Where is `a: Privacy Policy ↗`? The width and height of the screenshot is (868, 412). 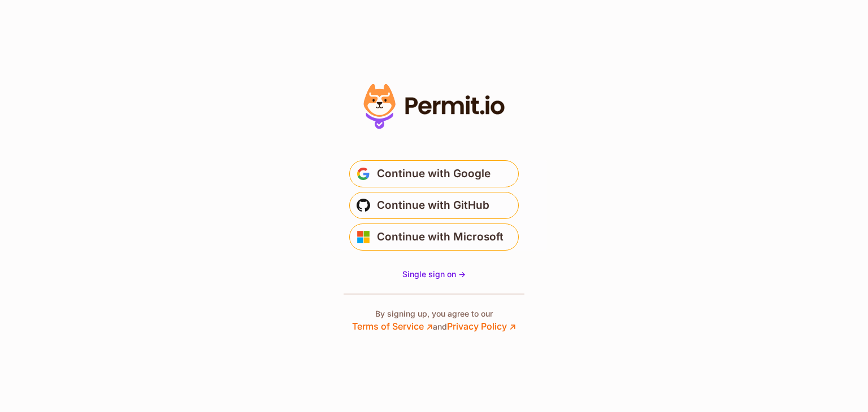
a: Privacy Policy ↗ is located at coordinates (482, 326).